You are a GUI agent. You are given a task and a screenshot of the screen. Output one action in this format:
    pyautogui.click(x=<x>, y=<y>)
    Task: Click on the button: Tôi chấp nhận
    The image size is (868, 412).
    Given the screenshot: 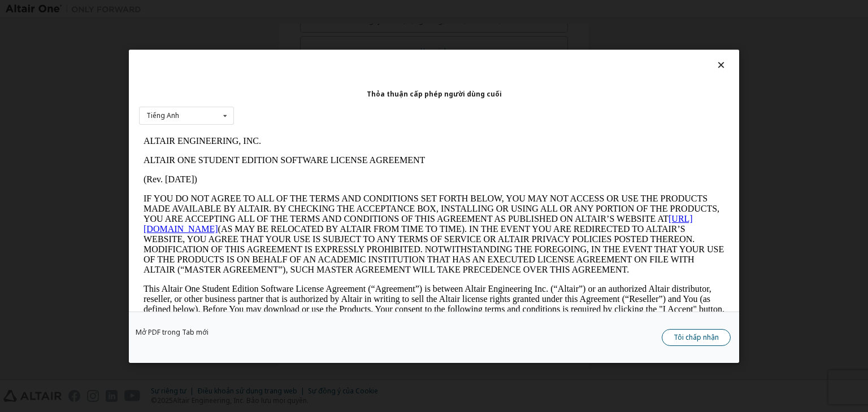 What is the action you would take?
    pyautogui.click(x=696, y=338)
    